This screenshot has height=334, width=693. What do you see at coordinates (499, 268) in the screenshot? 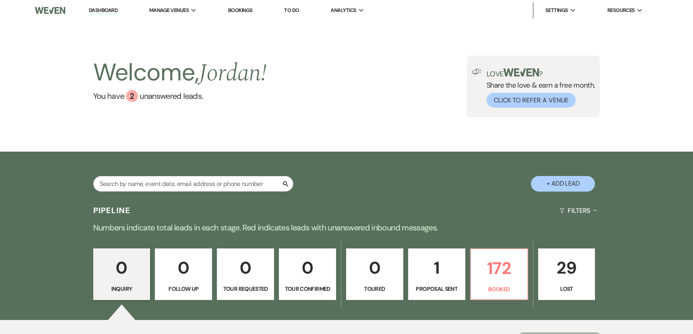
I see `p: 172` at bounding box center [499, 268].